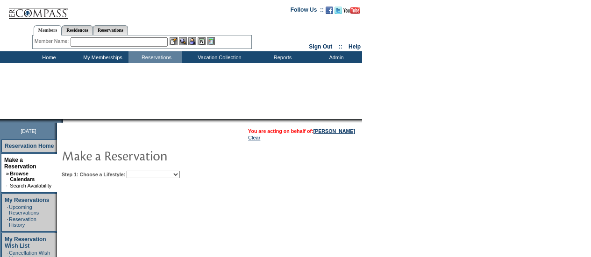 The width and height of the screenshot is (591, 257). Describe the element at coordinates (335, 57) in the screenshot. I see `td: Admin` at that location.